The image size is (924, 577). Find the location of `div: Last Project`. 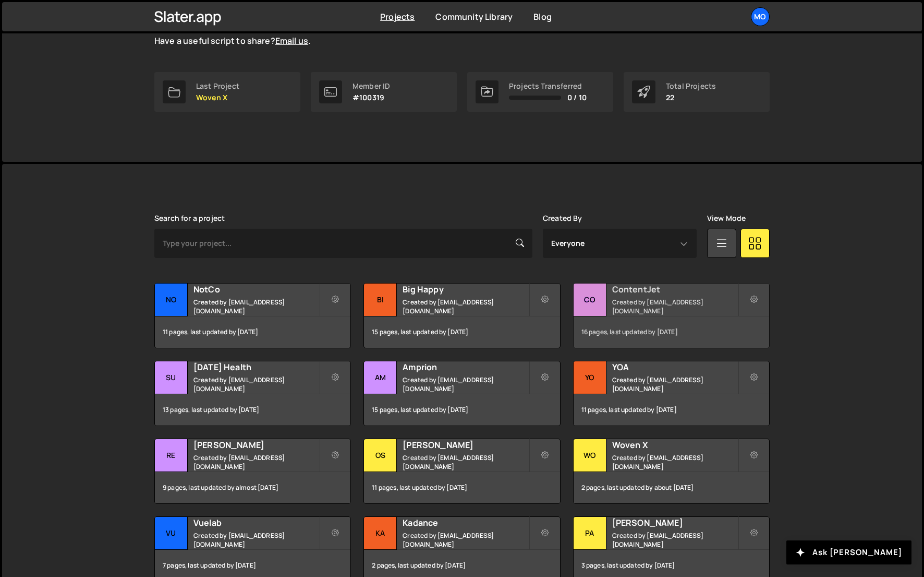

div: Last Project is located at coordinates (217, 86).